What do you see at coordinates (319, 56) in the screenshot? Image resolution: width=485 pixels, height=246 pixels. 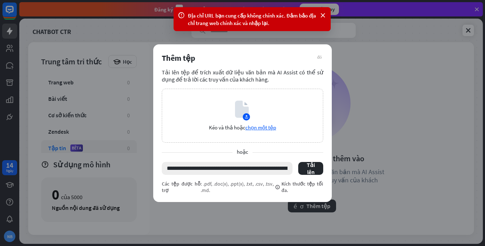 I see `i: đóng` at bounding box center [319, 56].